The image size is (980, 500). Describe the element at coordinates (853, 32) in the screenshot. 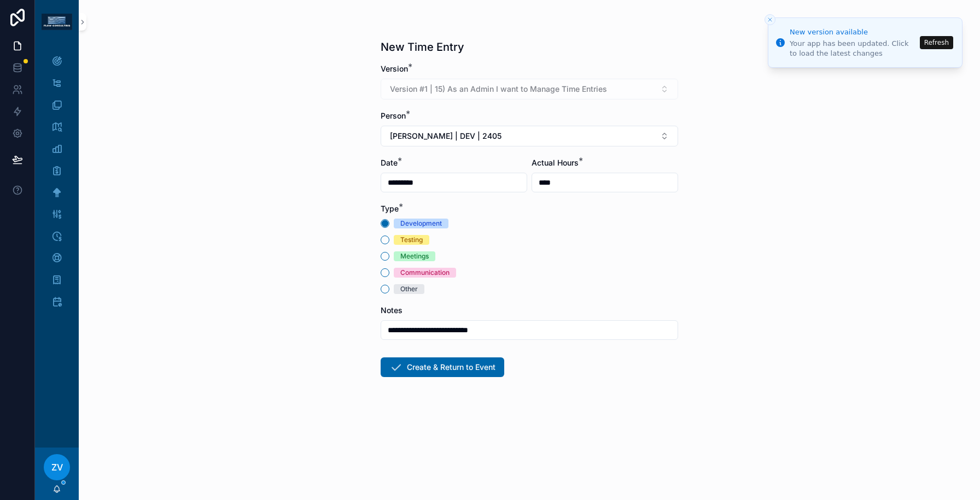

I see `div: New version available` at that location.